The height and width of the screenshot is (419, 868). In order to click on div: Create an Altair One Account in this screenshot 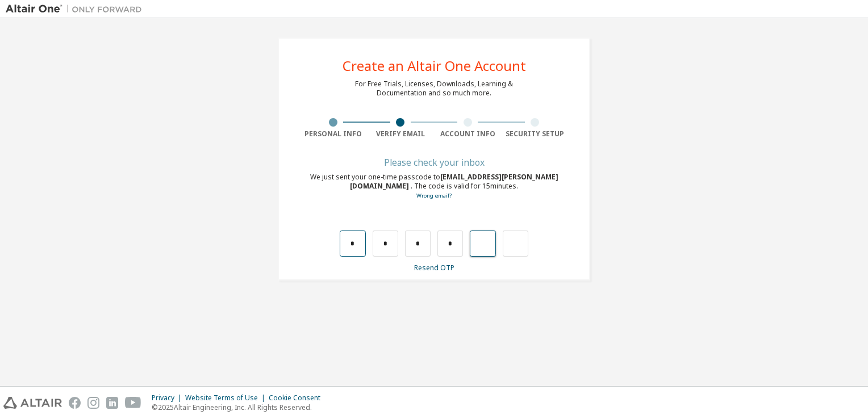, I will do `click(434, 65)`.